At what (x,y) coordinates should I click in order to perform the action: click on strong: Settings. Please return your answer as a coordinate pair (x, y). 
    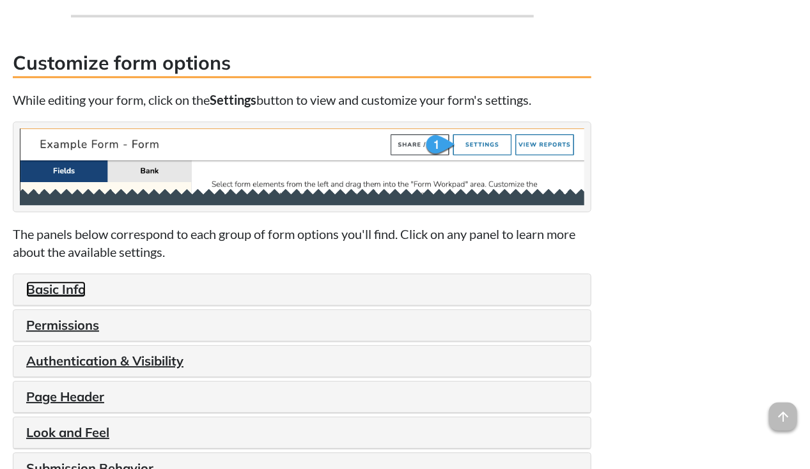
    Looking at the image, I should click on (233, 100).